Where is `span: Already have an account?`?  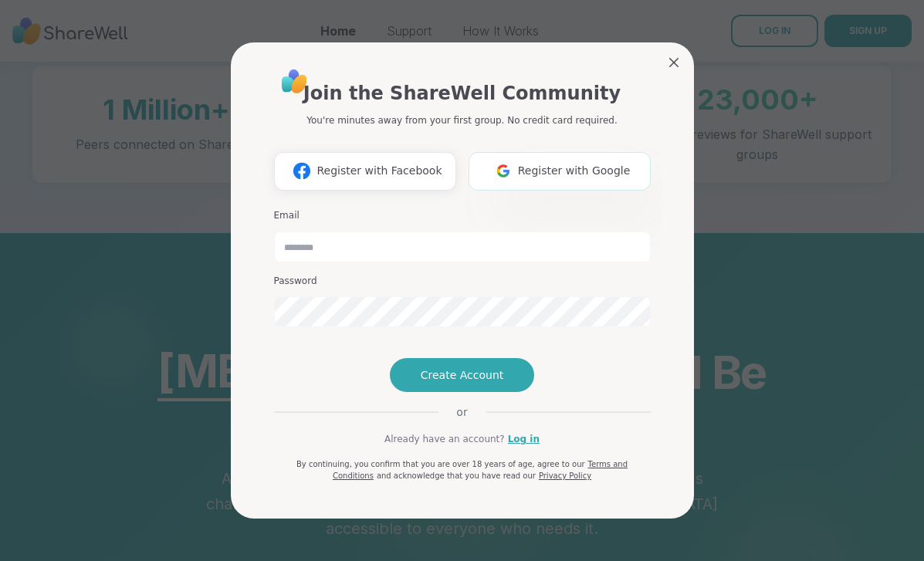
span: Already have an account? is located at coordinates (444, 439).